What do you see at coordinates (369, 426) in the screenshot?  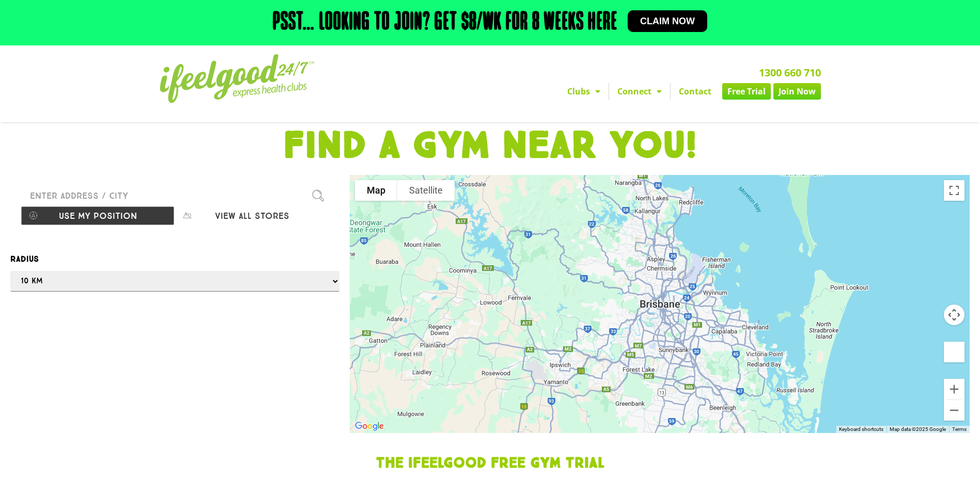 I see `a: Click to see this area on Google Maps` at bounding box center [369, 426].